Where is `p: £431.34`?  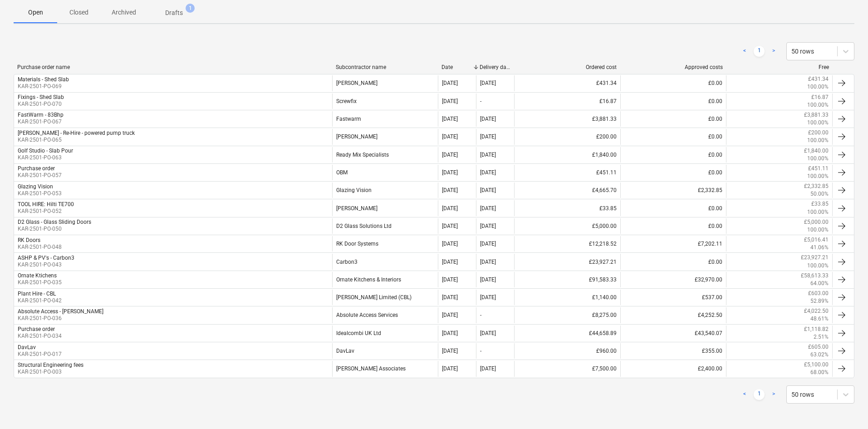
p: £431.34 is located at coordinates (819, 79).